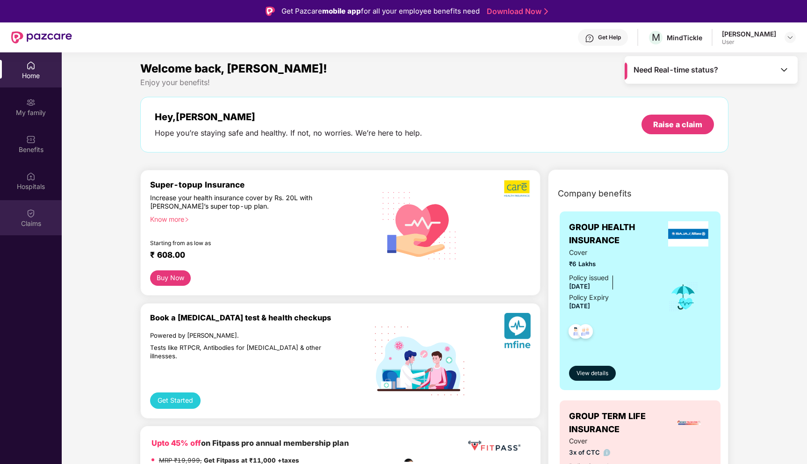 Image resolution: width=807 pixels, height=464 pixels. I want to click on span: right, so click(186, 219).